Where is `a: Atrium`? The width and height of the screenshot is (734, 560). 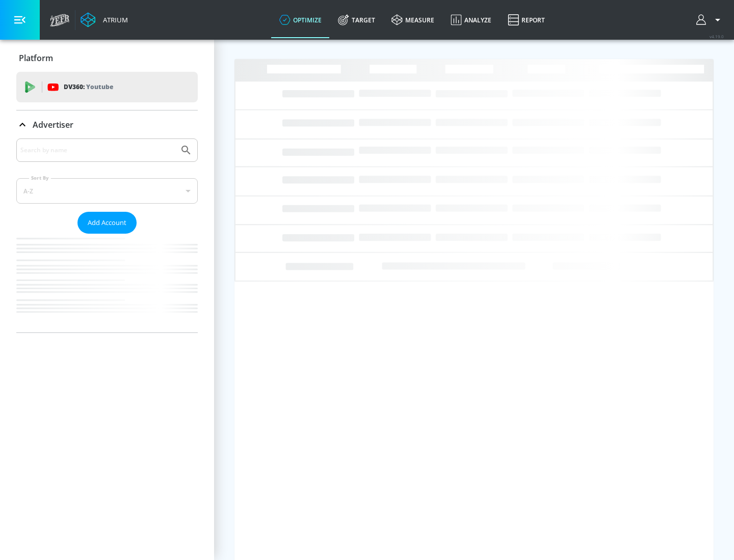
a: Atrium is located at coordinates (104, 20).